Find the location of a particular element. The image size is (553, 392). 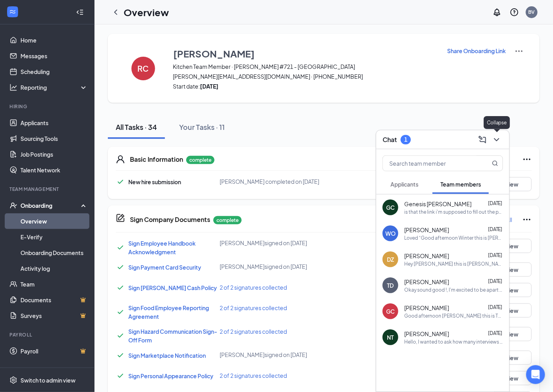

button: ChevronDown is located at coordinates (497, 140).